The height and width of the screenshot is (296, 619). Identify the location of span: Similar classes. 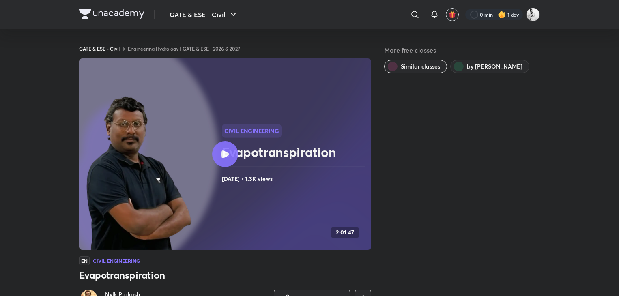
(420, 67).